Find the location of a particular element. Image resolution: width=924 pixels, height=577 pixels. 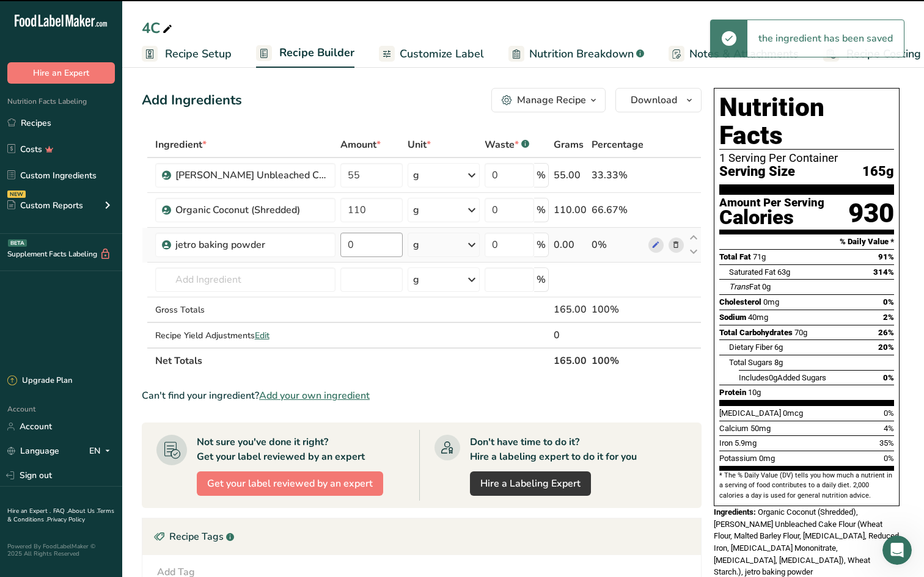

a: Nutrition Breakdown is located at coordinates (576, 54).